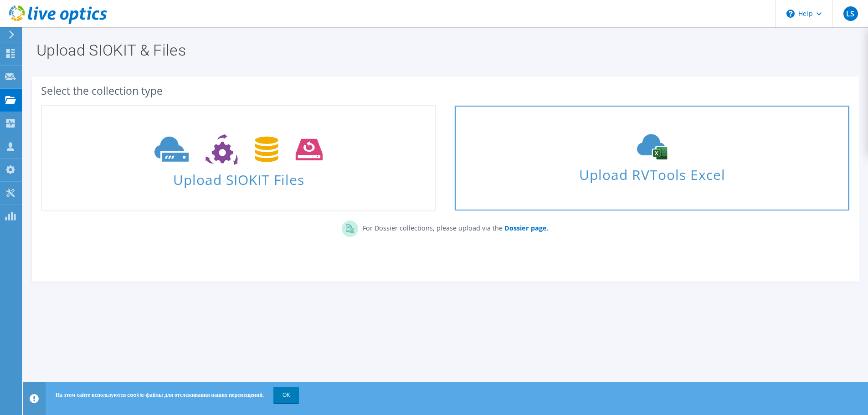 This screenshot has height=415, width=868. I want to click on h1: Upload SIOKIT & Files, so click(443, 50).